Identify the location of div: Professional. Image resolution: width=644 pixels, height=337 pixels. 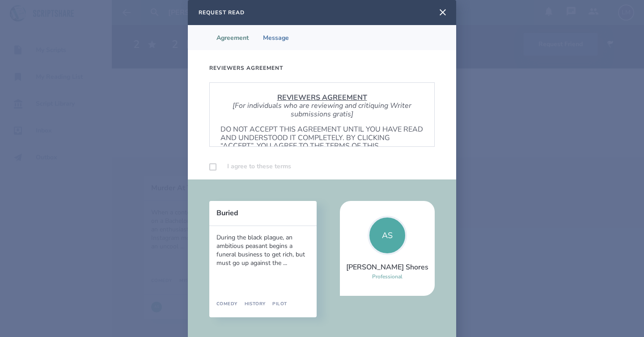
(387, 276).